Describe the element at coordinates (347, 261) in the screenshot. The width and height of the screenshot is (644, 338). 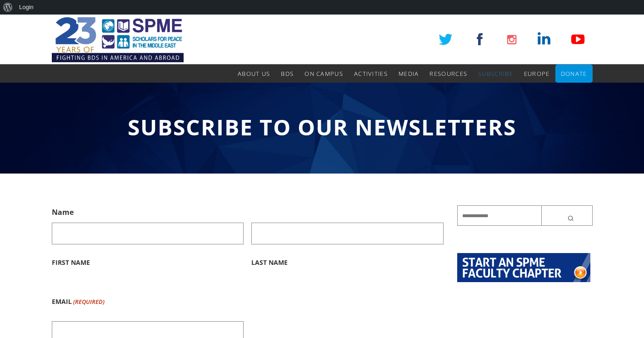
I see `label: Last Name` at that location.